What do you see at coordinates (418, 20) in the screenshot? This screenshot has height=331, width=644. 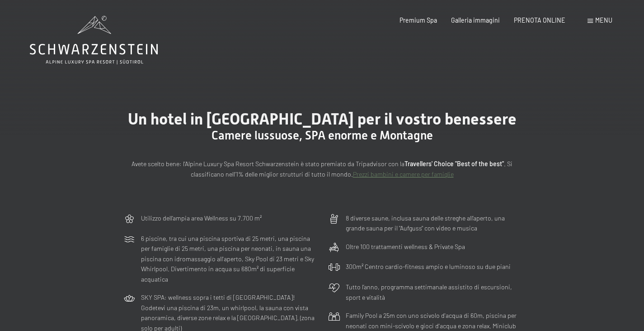 I see `span: Premium Spa` at bounding box center [418, 20].